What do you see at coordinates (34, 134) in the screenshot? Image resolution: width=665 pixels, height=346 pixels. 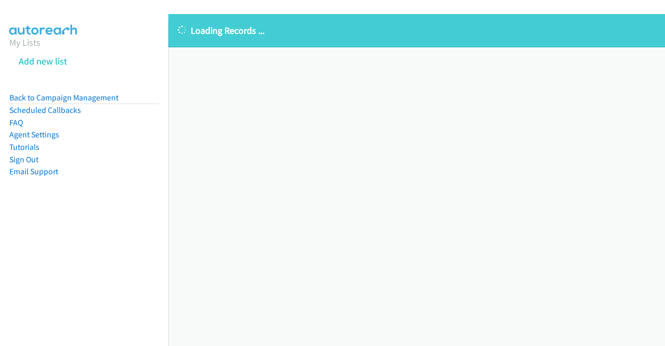 I see `a: Agent Settings` at bounding box center [34, 134].